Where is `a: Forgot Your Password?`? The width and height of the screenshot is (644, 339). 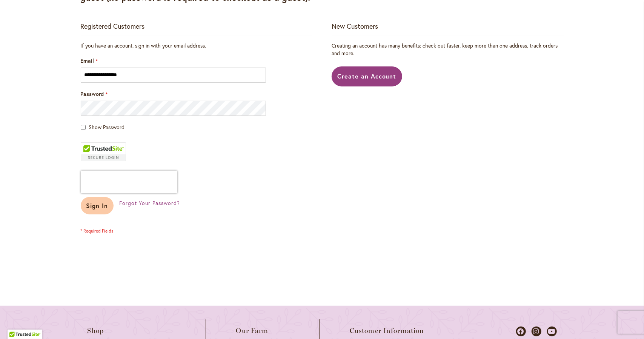 a: Forgot Your Password? is located at coordinates (149, 203).